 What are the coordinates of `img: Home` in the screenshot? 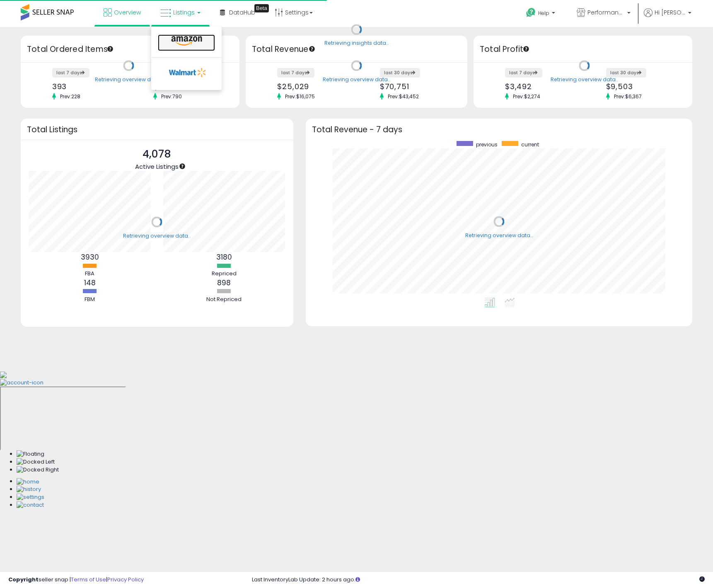 It's located at (27, 482).